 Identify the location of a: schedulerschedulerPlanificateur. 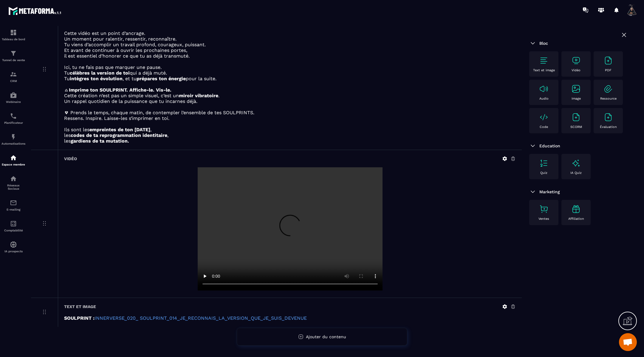
(14, 118).